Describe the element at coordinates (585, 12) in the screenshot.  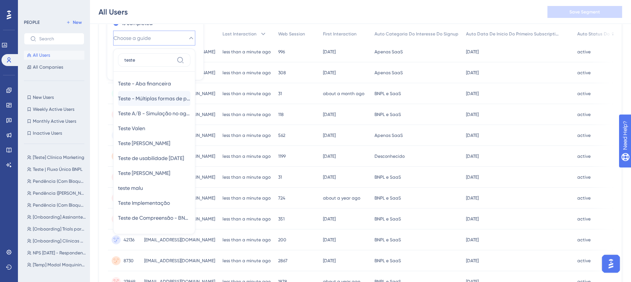
I see `button: Save Segment` at that location.